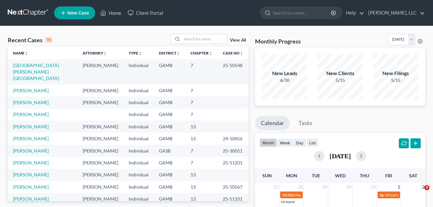  I want to click on td: GASB, so click(170, 151).